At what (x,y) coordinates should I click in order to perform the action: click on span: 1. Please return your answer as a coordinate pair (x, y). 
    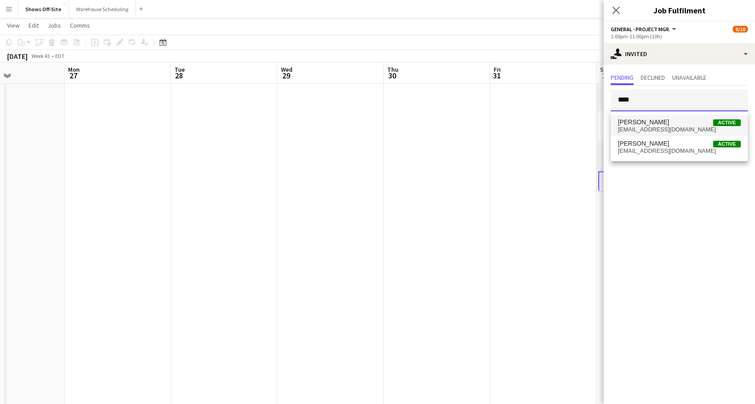
    Looking at the image, I should click on (604, 75).